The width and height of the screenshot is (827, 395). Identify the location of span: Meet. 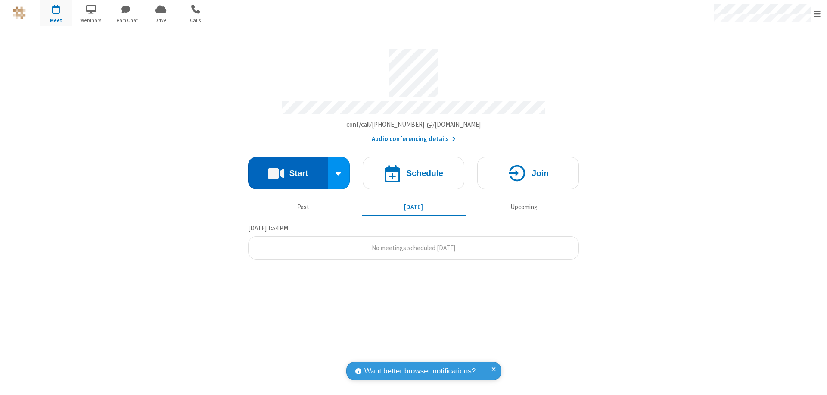
(56, 20).